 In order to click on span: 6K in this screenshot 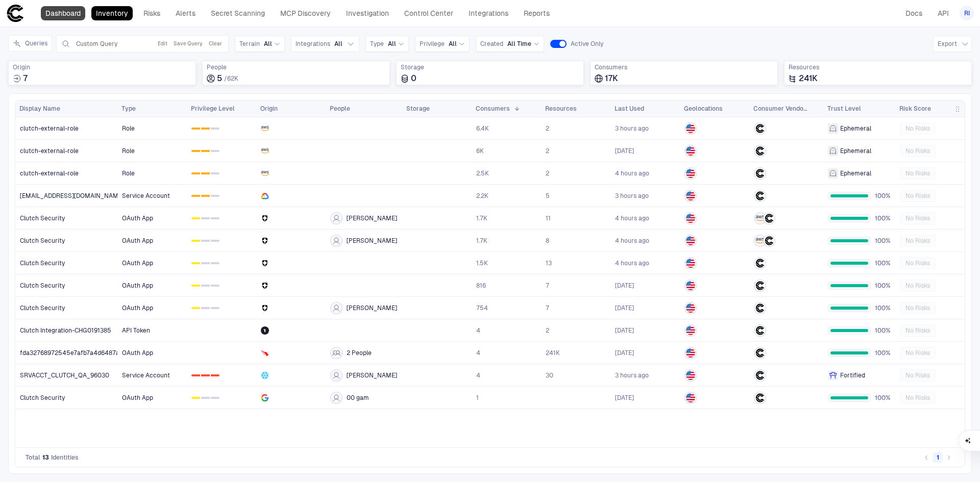, I will do `click(480, 151)`.